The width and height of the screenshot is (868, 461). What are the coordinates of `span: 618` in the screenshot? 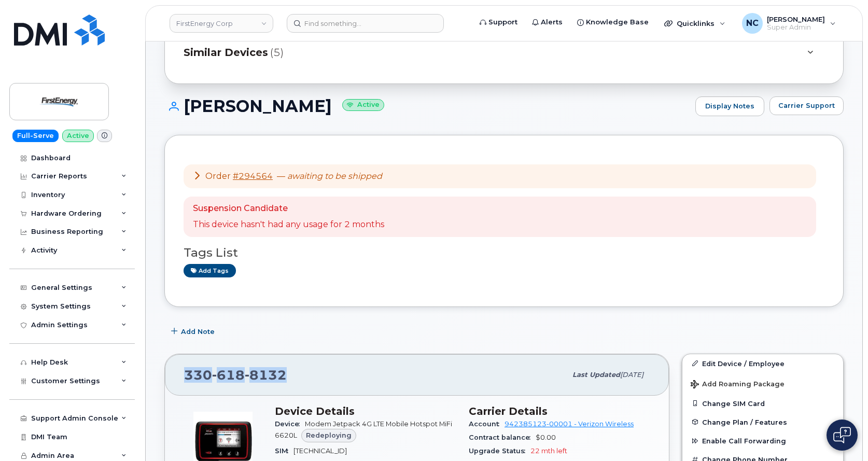 It's located at (229, 375).